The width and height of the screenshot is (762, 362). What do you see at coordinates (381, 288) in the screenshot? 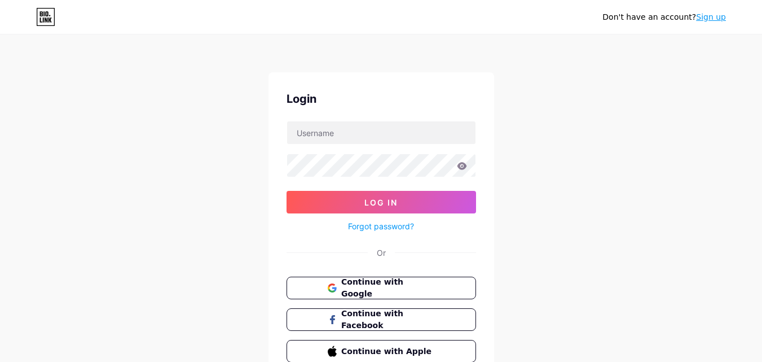
I see `button: Continue with Google` at bounding box center [381, 288].